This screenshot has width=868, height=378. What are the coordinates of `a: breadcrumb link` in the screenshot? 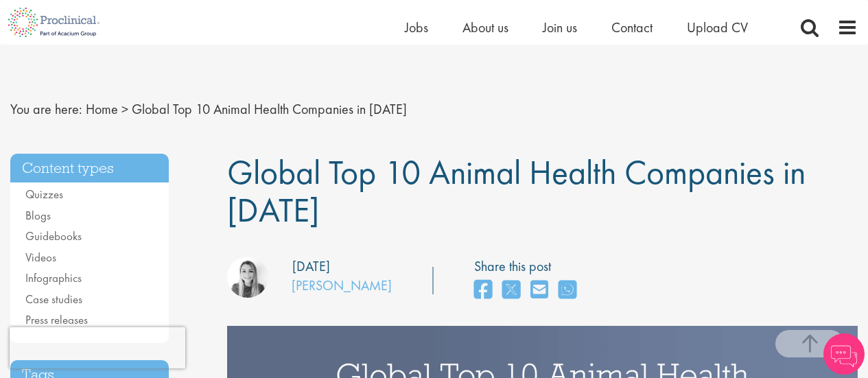 It's located at (102, 109).